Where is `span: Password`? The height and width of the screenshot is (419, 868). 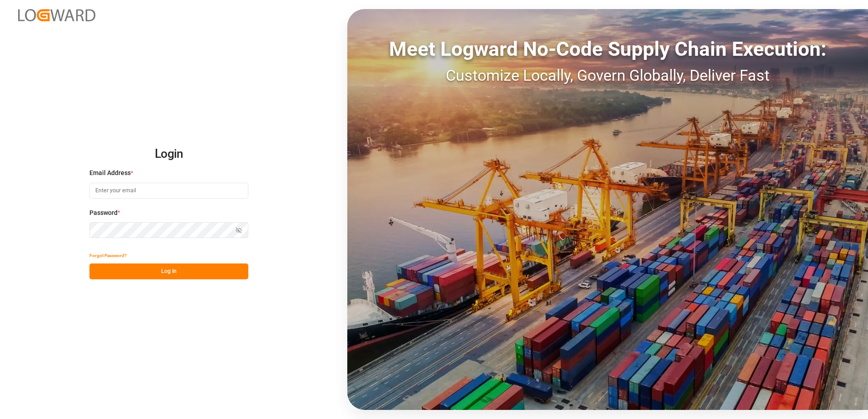
span: Password is located at coordinates (104, 213).